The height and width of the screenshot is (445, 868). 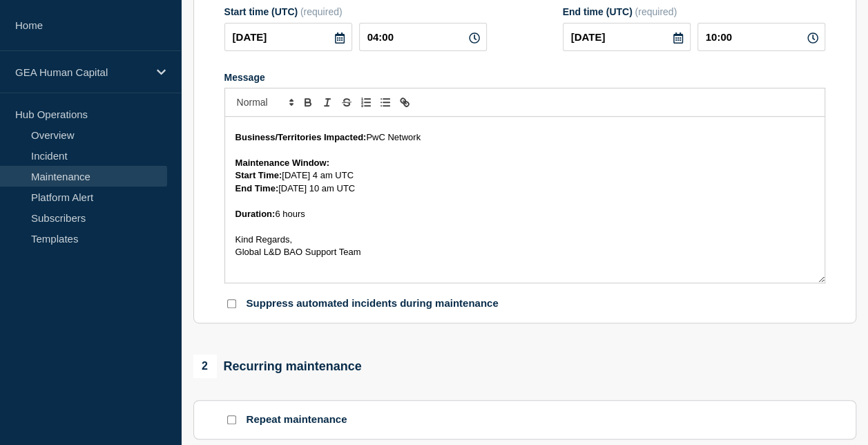 I want to click on strong: Duration:, so click(x=255, y=213).